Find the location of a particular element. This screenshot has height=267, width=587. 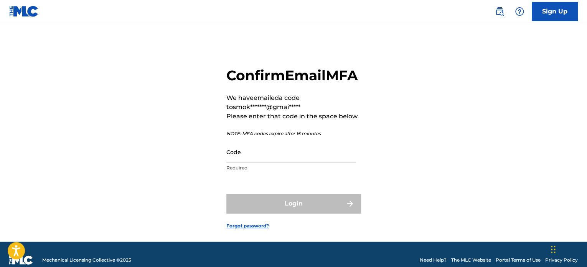

img: MLC Logo is located at coordinates (24, 11).